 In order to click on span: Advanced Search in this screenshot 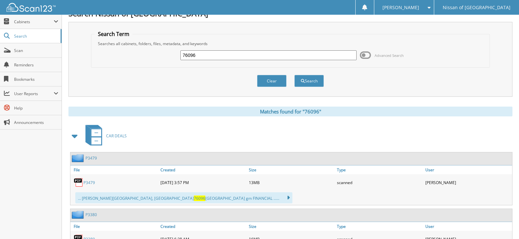, I will do `click(389, 55)`.